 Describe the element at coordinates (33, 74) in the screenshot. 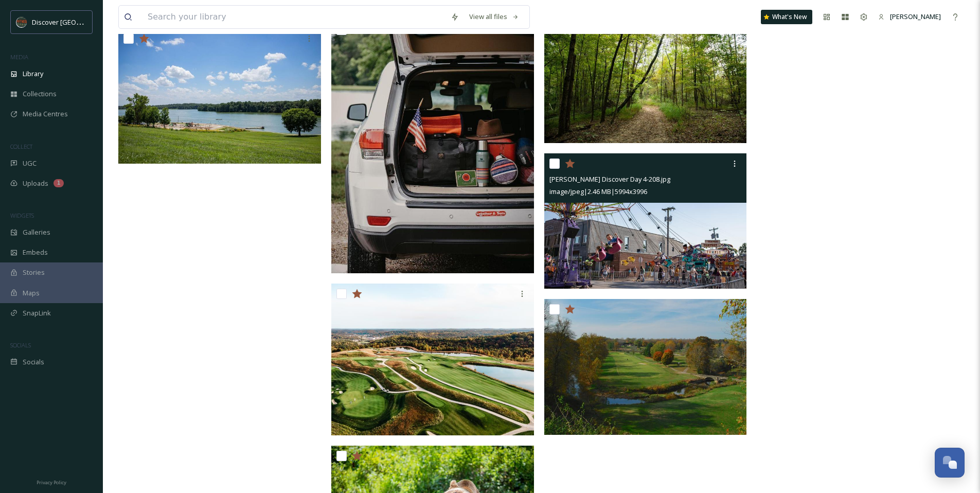

I see `span: Library` at that location.